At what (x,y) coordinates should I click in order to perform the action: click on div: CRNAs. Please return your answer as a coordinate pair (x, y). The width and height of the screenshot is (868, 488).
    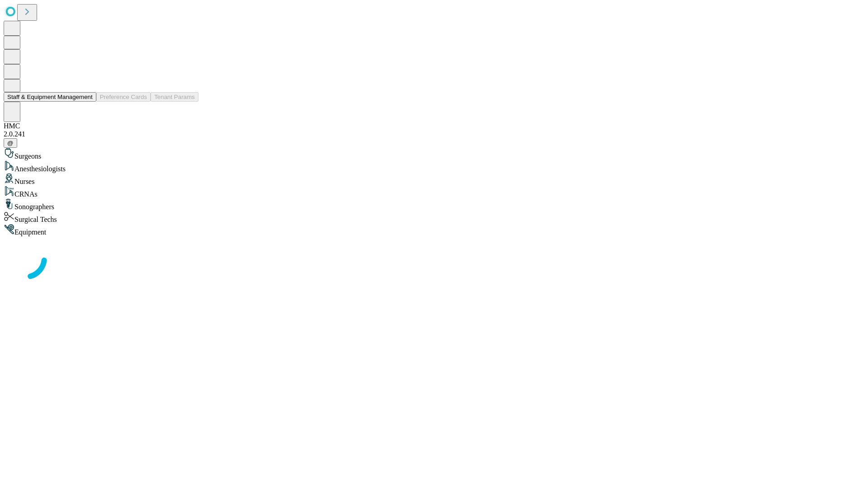
    Looking at the image, I should click on (434, 192).